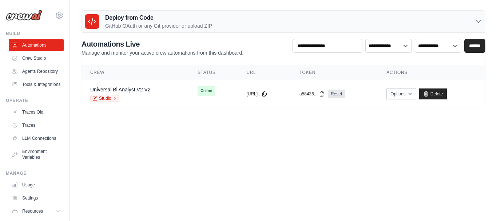 The height and width of the screenshot is (221, 497). I want to click on a: Environment Variables, so click(36, 154).